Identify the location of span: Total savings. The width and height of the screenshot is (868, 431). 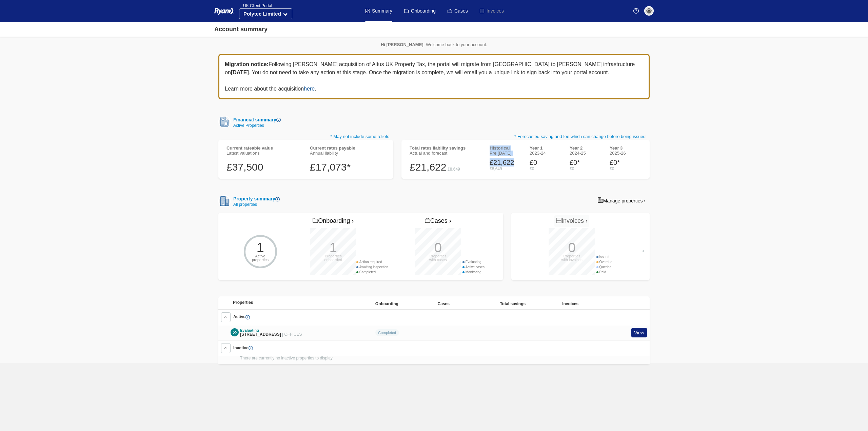
(513, 303).